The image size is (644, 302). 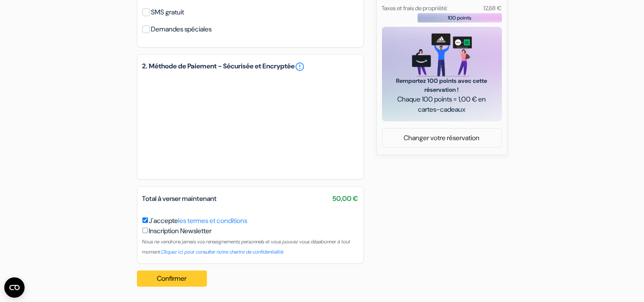 I want to click on label: SMS gratuit, so click(x=168, y=13).